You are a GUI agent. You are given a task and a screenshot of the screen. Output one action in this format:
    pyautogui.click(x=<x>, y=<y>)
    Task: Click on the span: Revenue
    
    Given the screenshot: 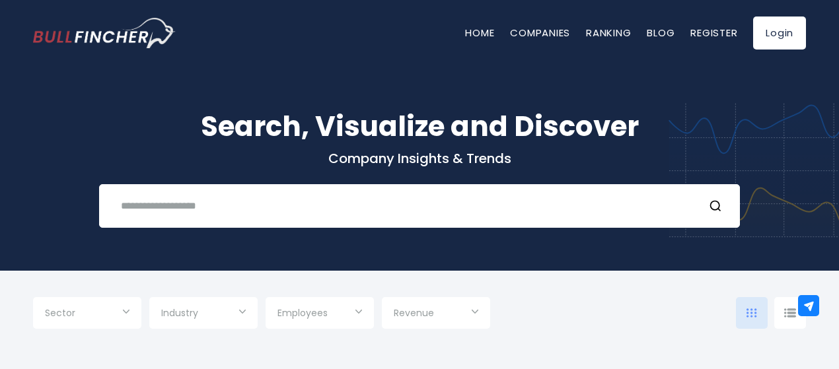 What is the action you would take?
    pyautogui.click(x=413, y=313)
    